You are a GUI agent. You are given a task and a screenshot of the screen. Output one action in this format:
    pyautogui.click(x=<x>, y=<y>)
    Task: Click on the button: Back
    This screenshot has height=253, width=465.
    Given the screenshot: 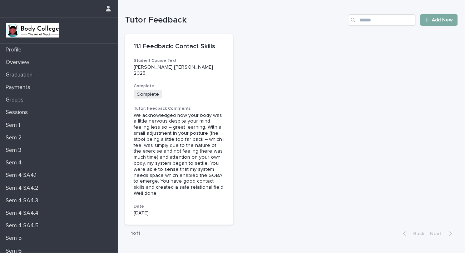 What is the action you would take?
    pyautogui.click(x=412, y=234)
    